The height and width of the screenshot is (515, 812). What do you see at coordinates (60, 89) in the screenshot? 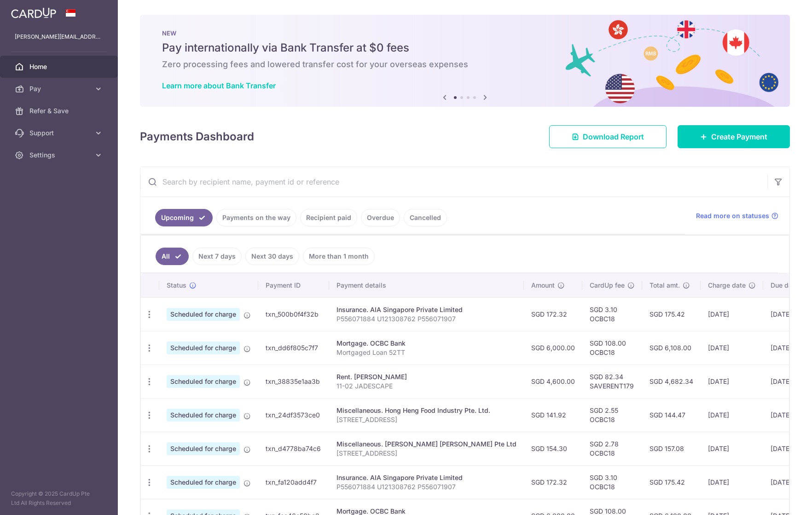
I see `span: Pay` at bounding box center [60, 89].